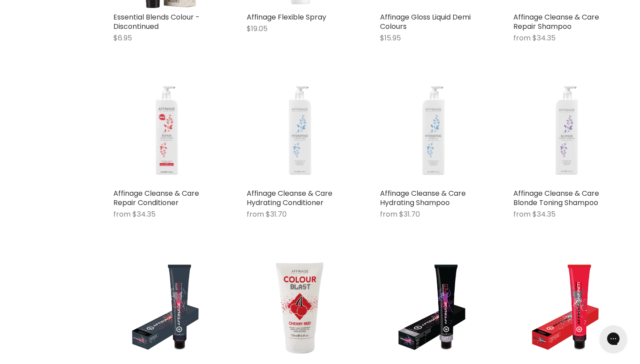 The width and height of the screenshot is (640, 364). What do you see at coordinates (167, 308) in the screenshot?
I see `a: Affinage Infiniti Permanent Colour Gothics` at bounding box center [167, 308].